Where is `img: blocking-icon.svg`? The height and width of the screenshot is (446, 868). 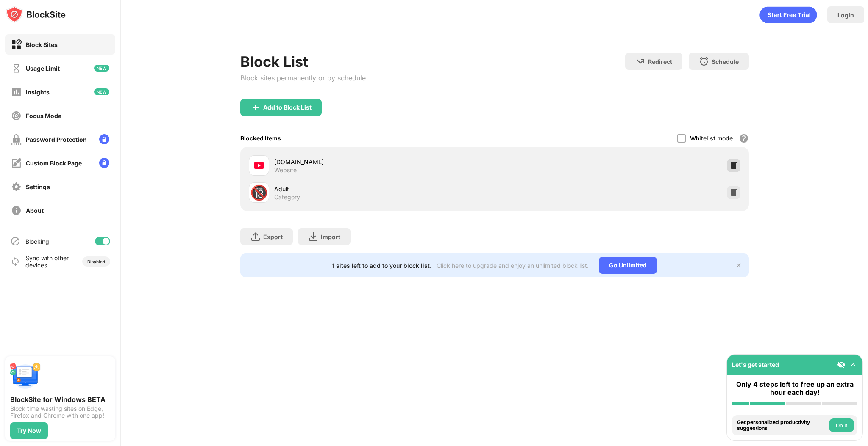 img: blocking-icon.svg is located at coordinates (15, 241).